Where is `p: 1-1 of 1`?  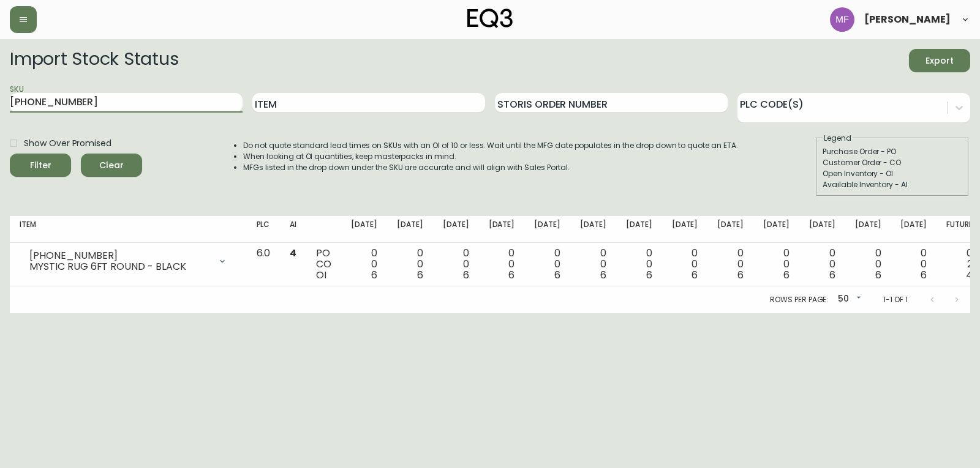
p: 1-1 of 1 is located at coordinates (895, 299).